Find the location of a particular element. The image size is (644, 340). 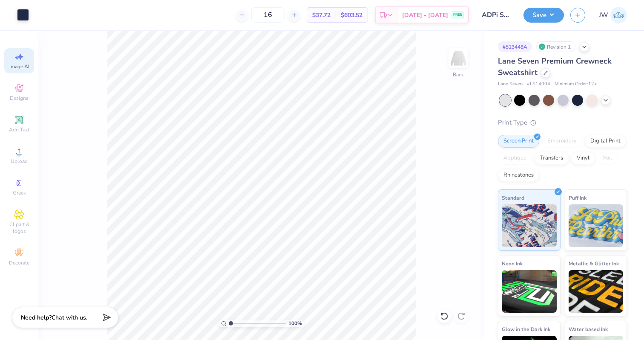

span: Upload is located at coordinates (19, 161).